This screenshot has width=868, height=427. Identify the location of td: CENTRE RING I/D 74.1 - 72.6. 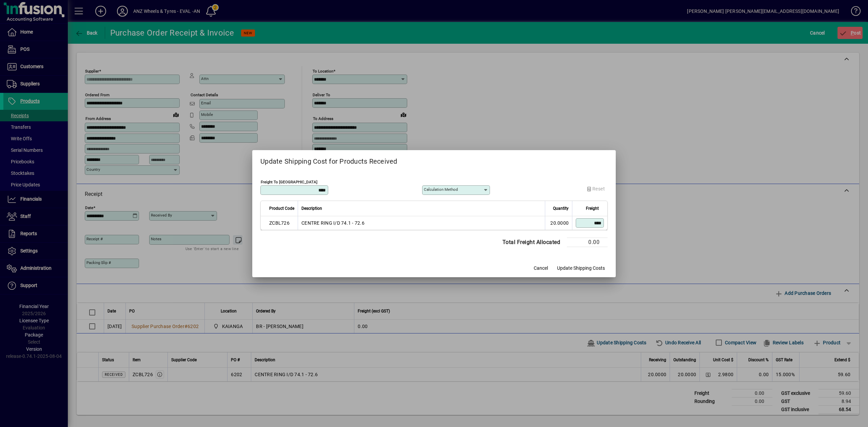
(421, 223).